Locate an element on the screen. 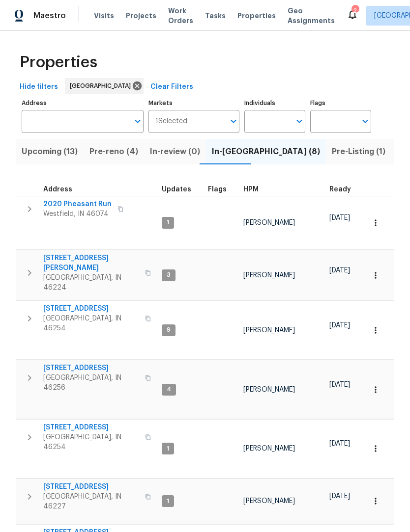  label: Flags is located at coordinates (341, 103).